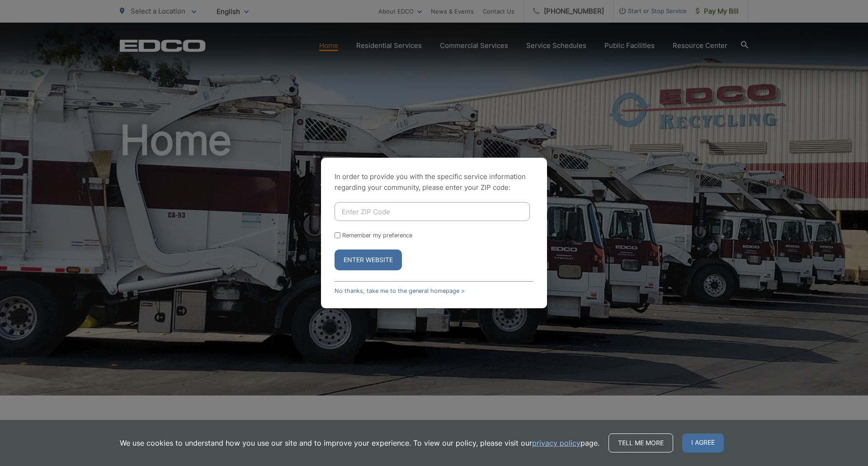 The height and width of the screenshot is (466, 868). What do you see at coordinates (556, 443) in the screenshot?
I see `a: privacy policy` at bounding box center [556, 443].